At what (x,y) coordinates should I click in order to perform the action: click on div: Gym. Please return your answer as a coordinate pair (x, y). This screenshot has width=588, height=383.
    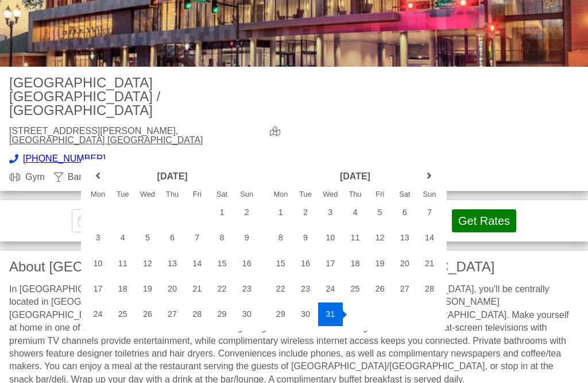
    Looking at the image, I should click on (27, 177).